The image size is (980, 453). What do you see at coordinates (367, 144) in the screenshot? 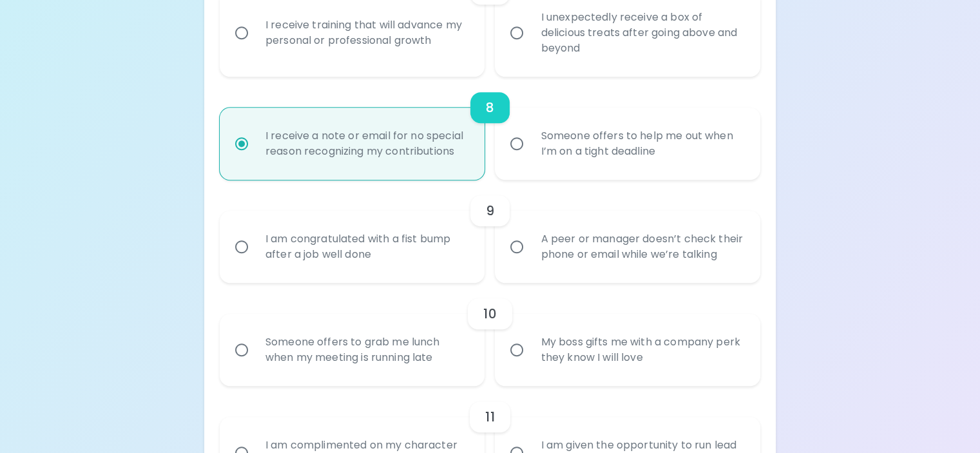
I see `div: I receive a note or email for no special reason recognizing my contributions` at bounding box center [367, 144].